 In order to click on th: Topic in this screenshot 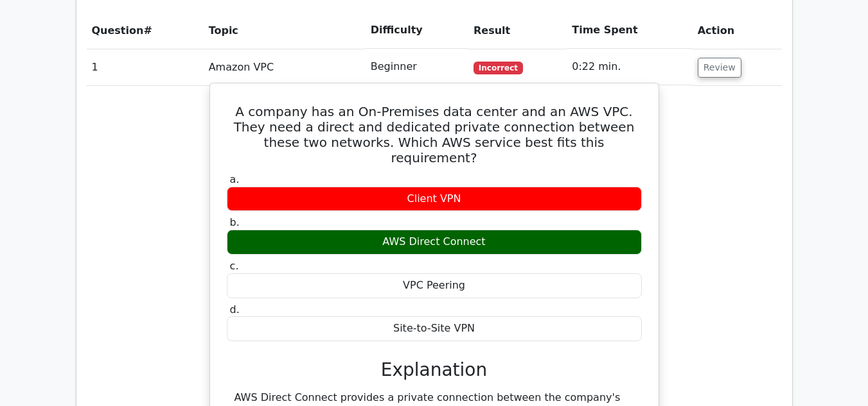, I will do `click(285, 30)`.